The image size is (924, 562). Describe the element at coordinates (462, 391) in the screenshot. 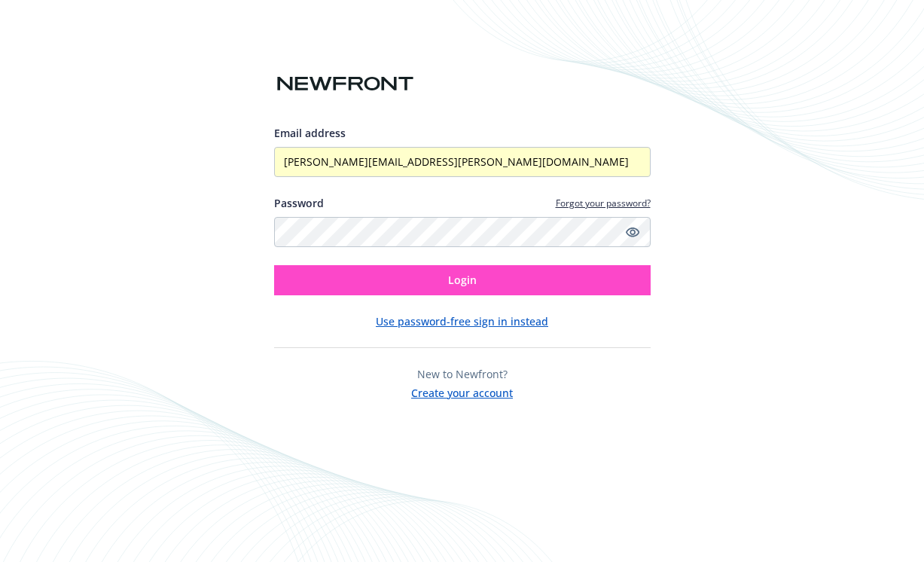

I see `button: Create your account` at that location.